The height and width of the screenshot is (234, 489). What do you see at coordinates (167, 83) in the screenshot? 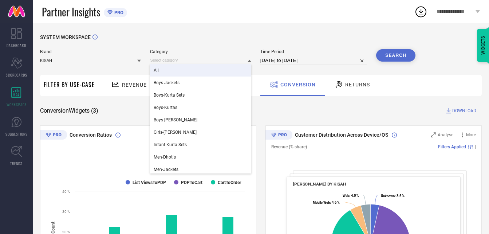
I see `span: Boys-Jackets` at bounding box center [167, 83].